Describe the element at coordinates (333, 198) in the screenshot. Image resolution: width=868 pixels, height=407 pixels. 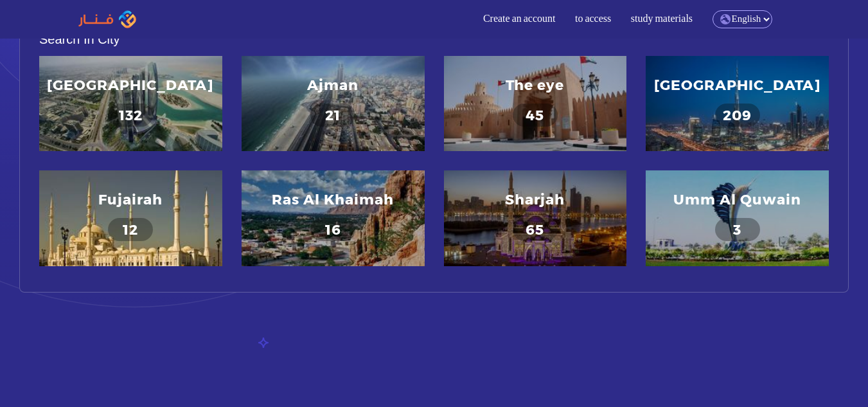
I see `font: Ras Al Khaimah` at that location.